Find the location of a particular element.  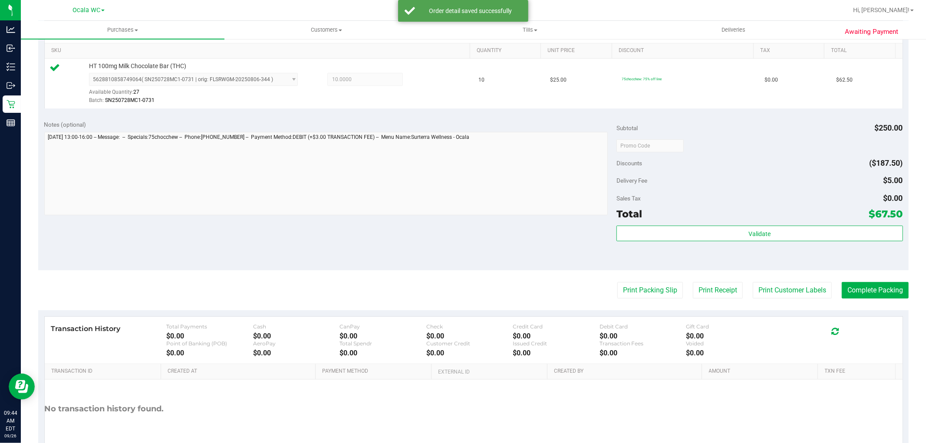

a: Discount is located at coordinates (684, 51).